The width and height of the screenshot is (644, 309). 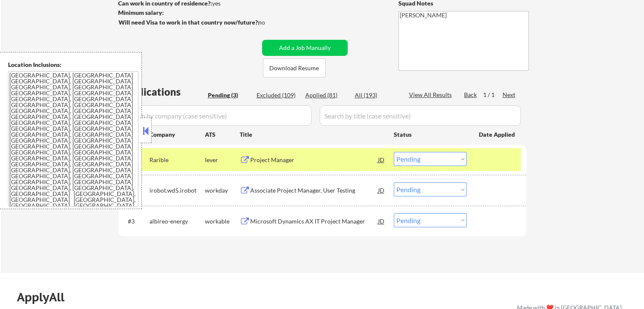 What do you see at coordinates (163, 92) in the screenshot?
I see `div: Applications` at bounding box center [163, 92].